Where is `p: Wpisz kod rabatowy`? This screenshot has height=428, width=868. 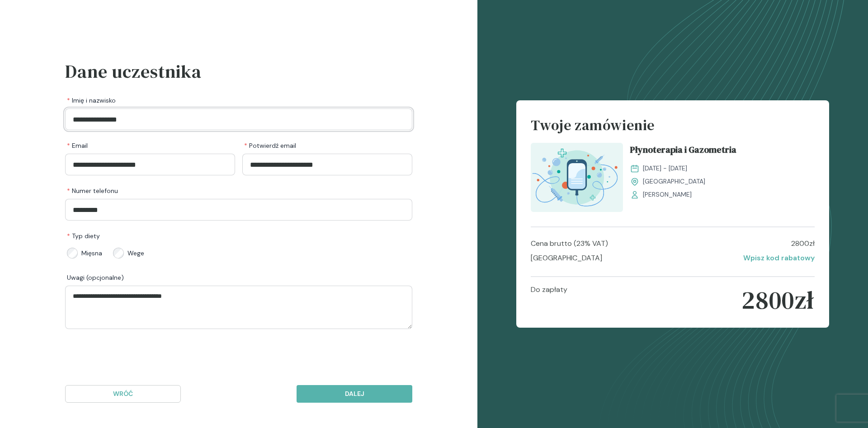 p: Wpisz kod rabatowy is located at coordinates (779, 258).